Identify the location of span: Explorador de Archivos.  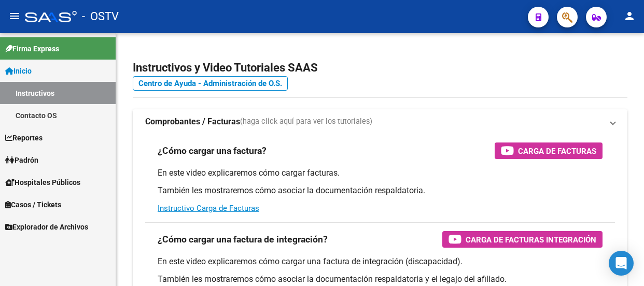
(47, 227).